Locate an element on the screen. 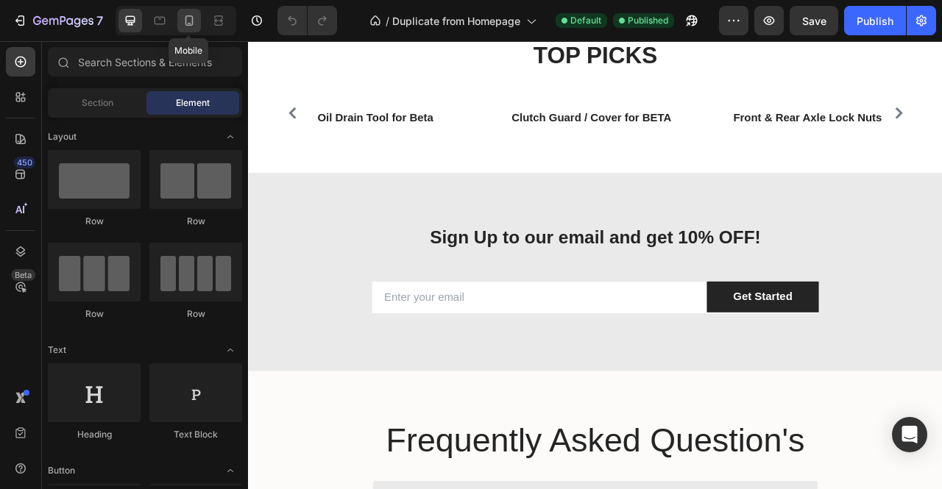 The height and width of the screenshot is (489, 942). span: Default is located at coordinates (586, 21).